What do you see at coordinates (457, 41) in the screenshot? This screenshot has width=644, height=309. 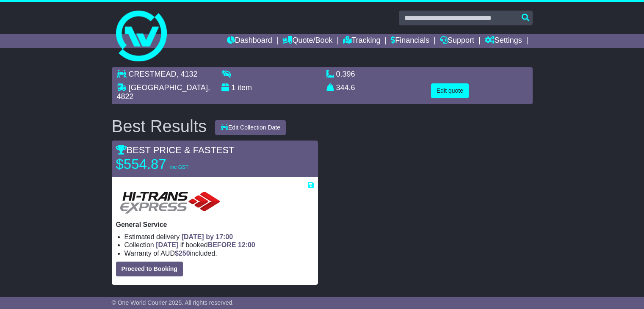 I see `a: Support` at bounding box center [457, 41].